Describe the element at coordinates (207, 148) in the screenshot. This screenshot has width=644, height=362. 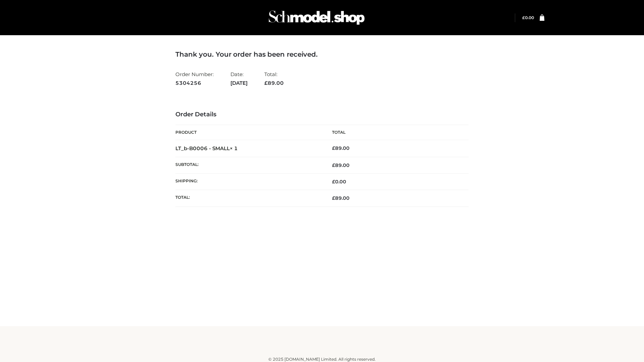
I see `strong: LT_b-B0006 - SMALL` at that location.